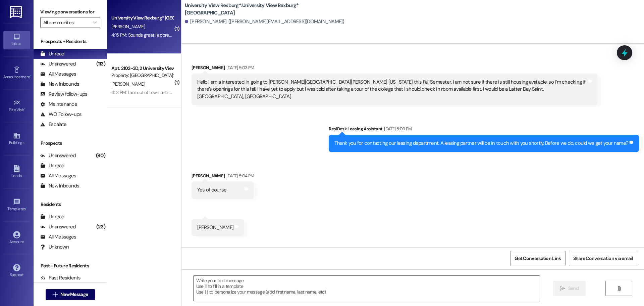 The image size is (644, 306). I want to click on span: Share Conversation via email, so click(603, 258).